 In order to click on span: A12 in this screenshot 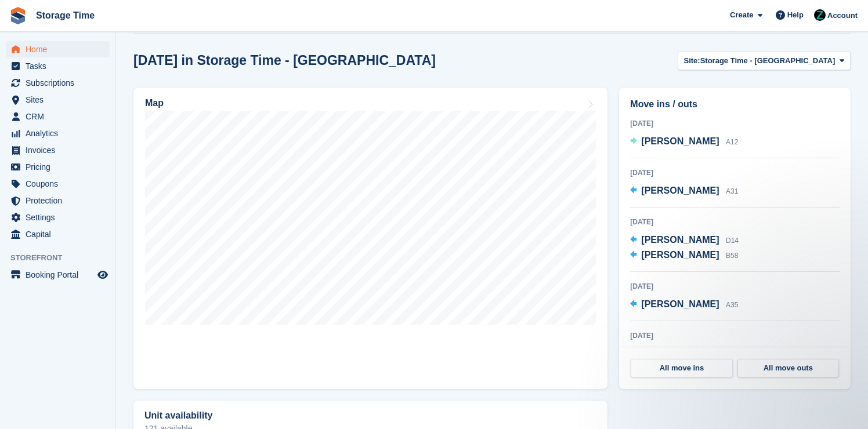, I will do `click(732, 142)`.